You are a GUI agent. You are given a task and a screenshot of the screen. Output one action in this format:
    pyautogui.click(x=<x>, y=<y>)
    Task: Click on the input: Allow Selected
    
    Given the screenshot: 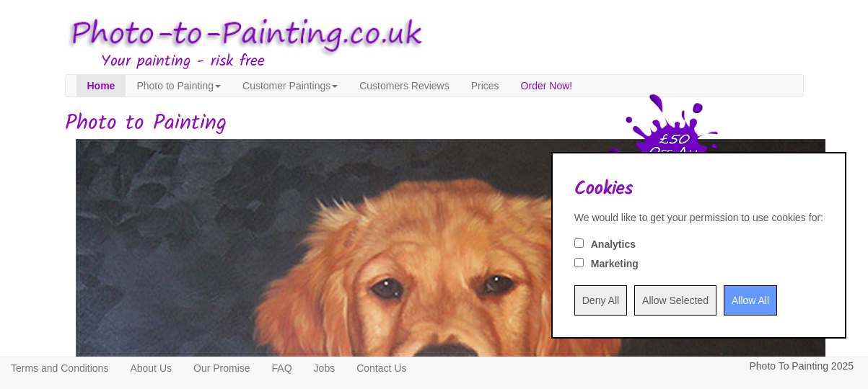 What is the action you would take?
    pyautogui.click(x=675, y=301)
    